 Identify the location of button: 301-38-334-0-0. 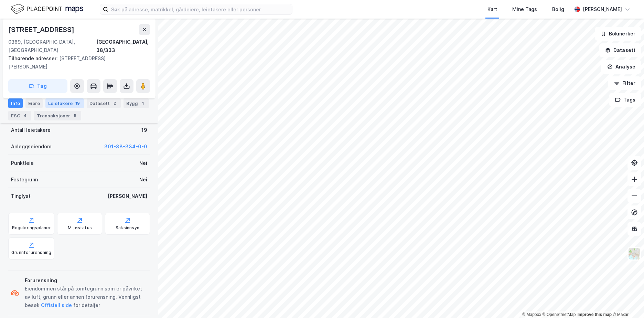
(126, 147).